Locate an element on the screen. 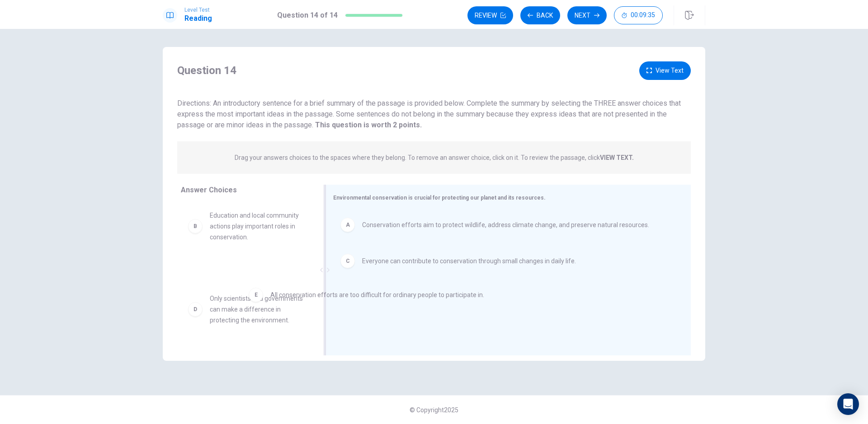 The width and height of the screenshot is (868, 424). h4: Question 14 is located at coordinates (207, 70).